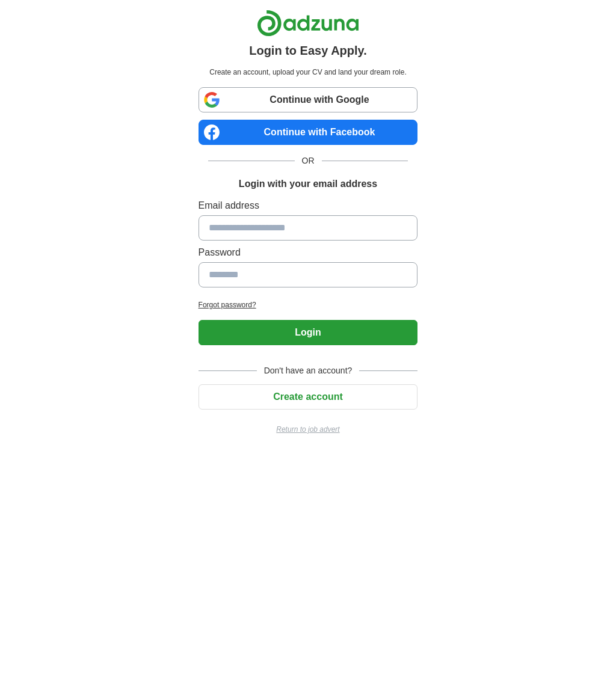 This screenshot has width=616, height=700. What do you see at coordinates (308, 72) in the screenshot?
I see `p: Create an account, upload your CV and land your dream role.` at bounding box center [308, 72].